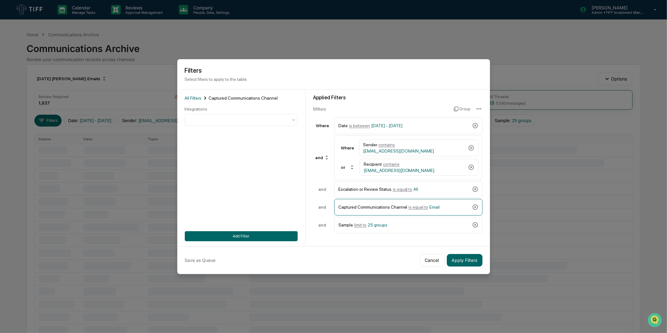 Image resolution: width=667 pixels, height=333 pixels. Describe the element at coordinates (8, 8) in the screenshot. I see `img: f2157a4c-a0d3-4daa-907e-bb6f0de503a5-1751232295721` at that location.